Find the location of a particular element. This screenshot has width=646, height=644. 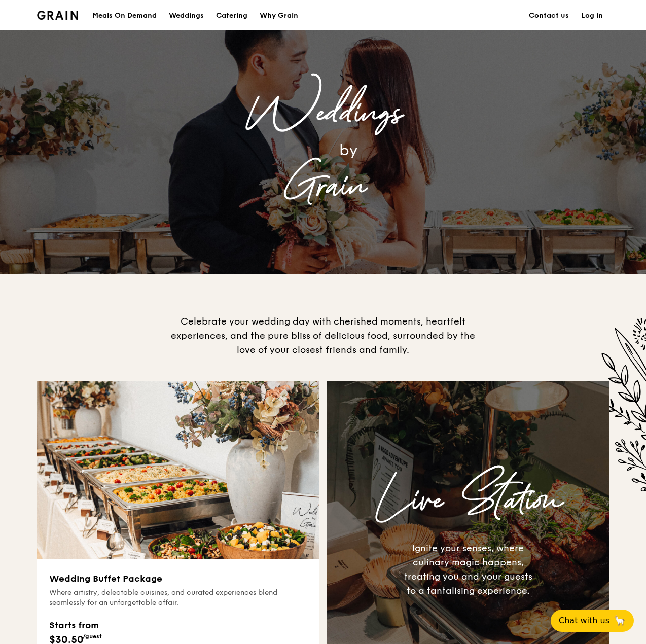

span: /guest is located at coordinates (93, 637).